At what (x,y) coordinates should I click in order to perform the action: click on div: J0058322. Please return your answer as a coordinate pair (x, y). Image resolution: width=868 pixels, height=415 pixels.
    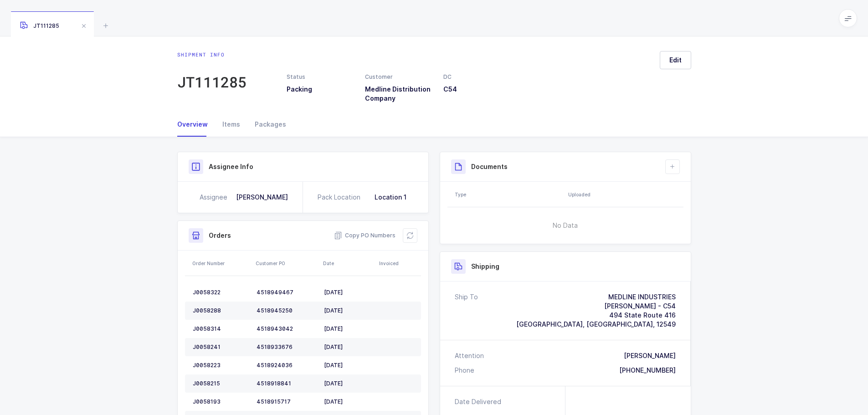
    Looking at the image, I should click on (221, 293).